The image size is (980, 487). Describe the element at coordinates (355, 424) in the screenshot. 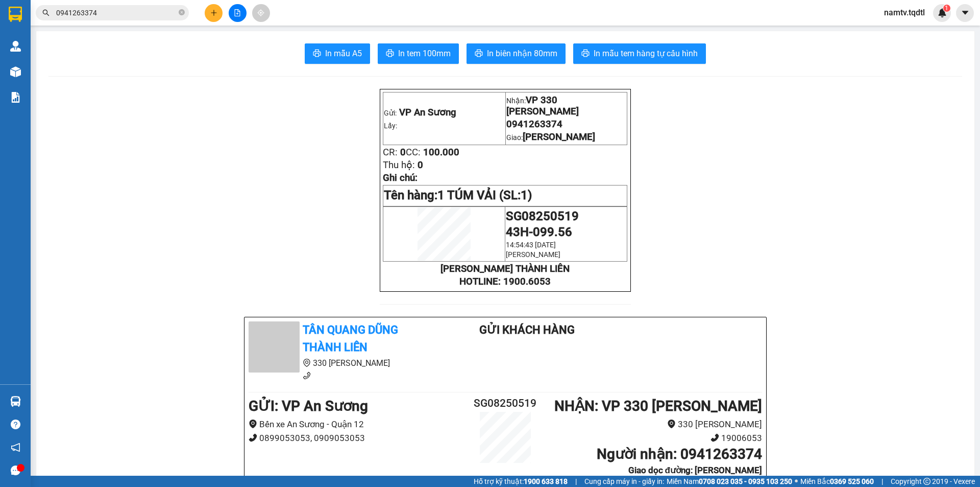

I see `li: Bến xe An Sương - Quận 12` at that location.